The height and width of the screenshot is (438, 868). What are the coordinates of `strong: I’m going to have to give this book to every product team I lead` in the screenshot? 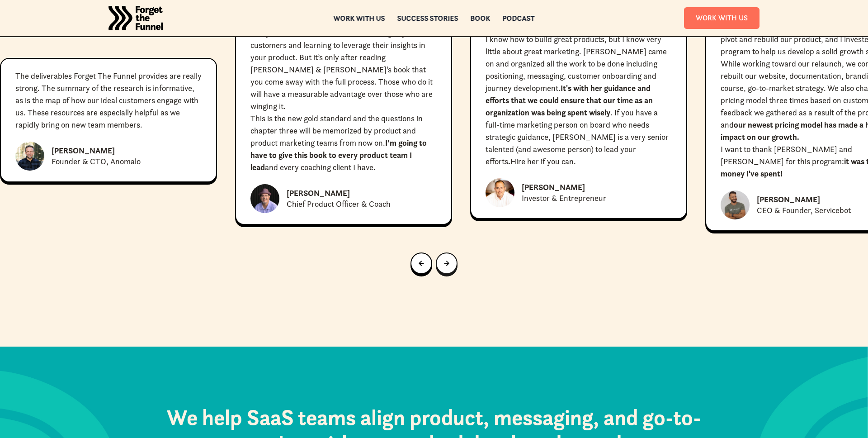 It's located at (338, 155).